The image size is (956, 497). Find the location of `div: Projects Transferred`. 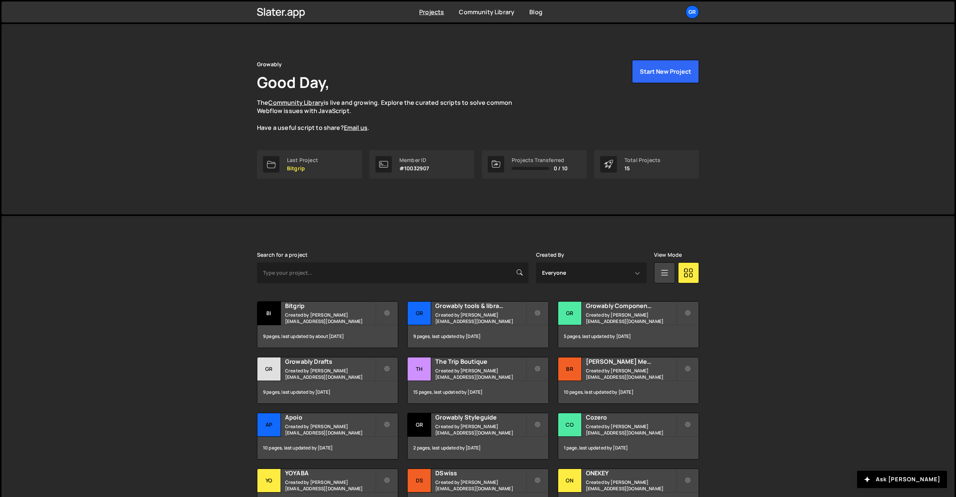

div: Projects Transferred is located at coordinates (539, 160).